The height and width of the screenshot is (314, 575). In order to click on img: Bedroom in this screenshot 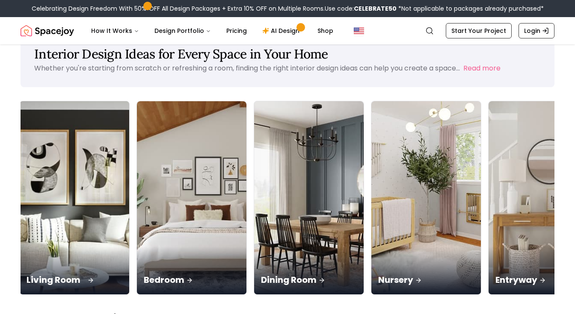, I will do `click(192, 198)`.